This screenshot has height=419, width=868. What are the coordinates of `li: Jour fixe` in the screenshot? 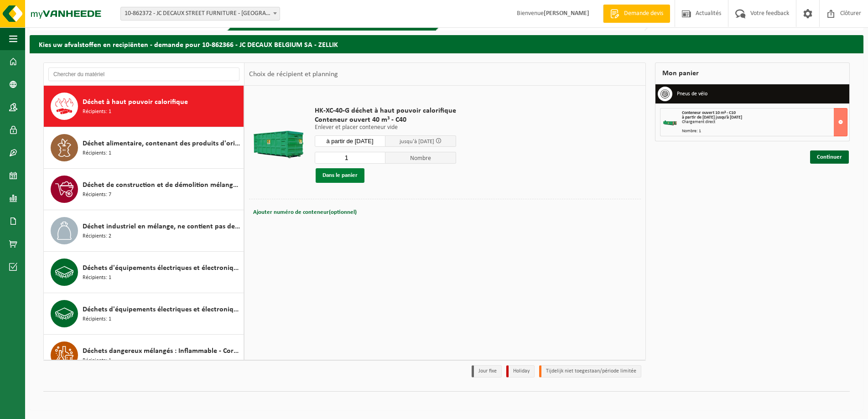 It's located at (487, 371).